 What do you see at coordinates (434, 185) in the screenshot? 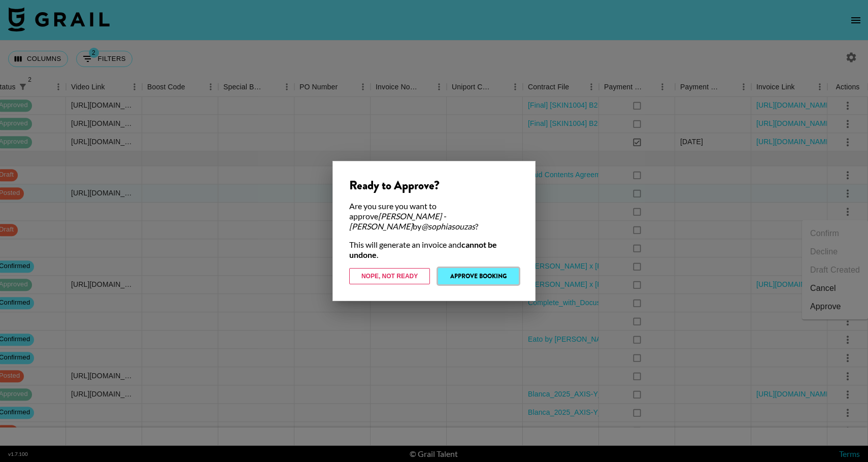
I see `div: Ready to Approve?` at bounding box center [434, 185].